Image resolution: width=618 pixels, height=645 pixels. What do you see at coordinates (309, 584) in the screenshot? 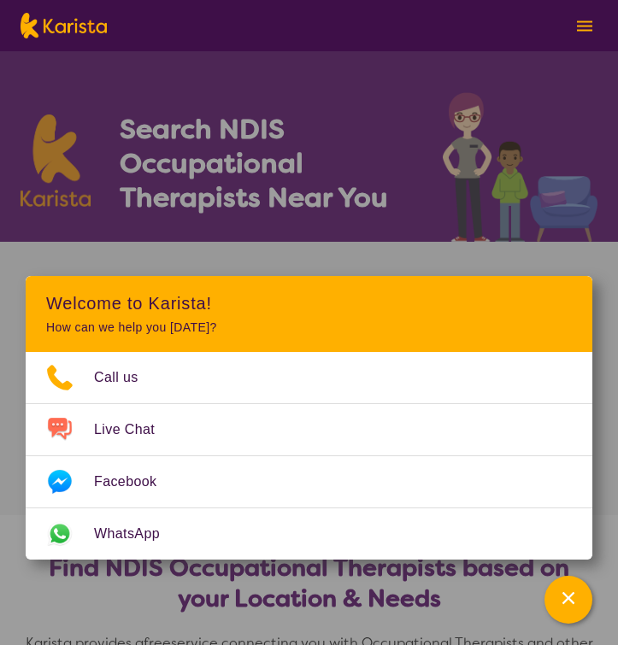
I see `h2: Find NDIS Occupational Therapists based on your Location & Needs` at bounding box center [309, 584].